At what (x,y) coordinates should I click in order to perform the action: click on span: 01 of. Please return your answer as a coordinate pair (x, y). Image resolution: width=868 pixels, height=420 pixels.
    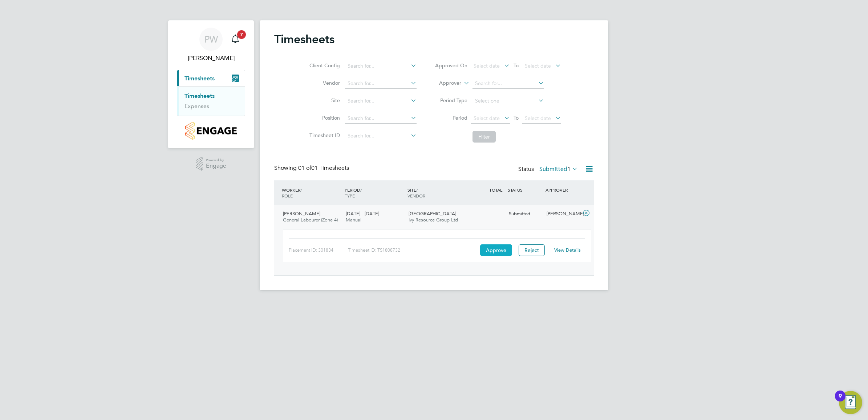
    Looking at the image, I should click on (305, 168).